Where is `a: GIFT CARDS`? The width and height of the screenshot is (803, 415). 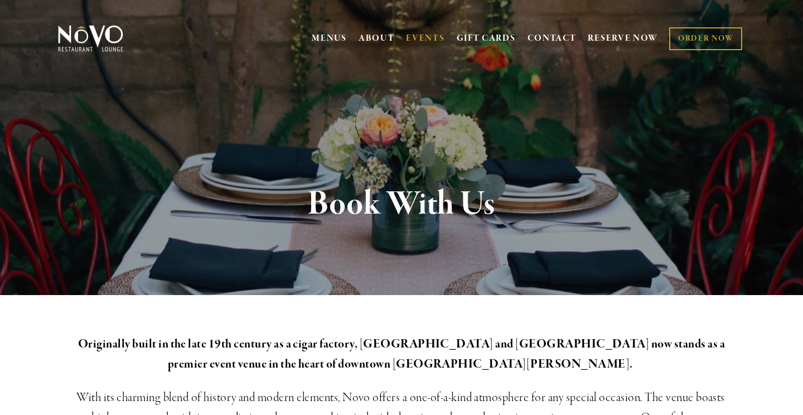 a: GIFT CARDS is located at coordinates (486, 38).